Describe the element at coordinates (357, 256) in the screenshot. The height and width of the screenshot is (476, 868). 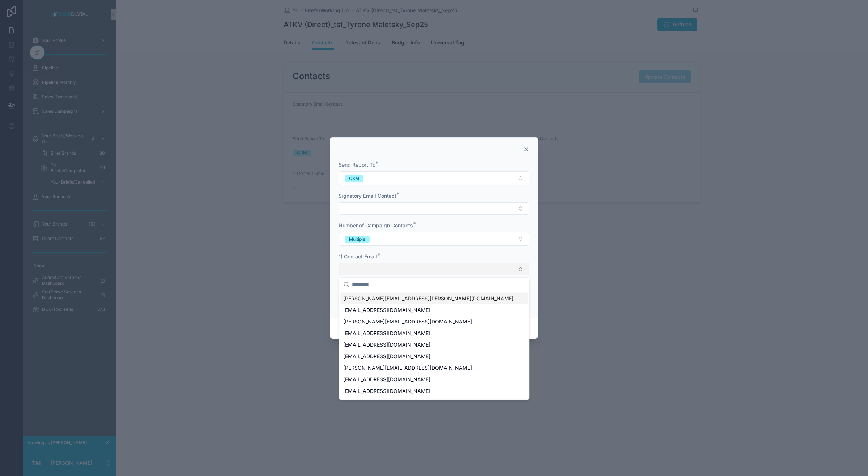
I see `span: 1) Contact Email` at that location.